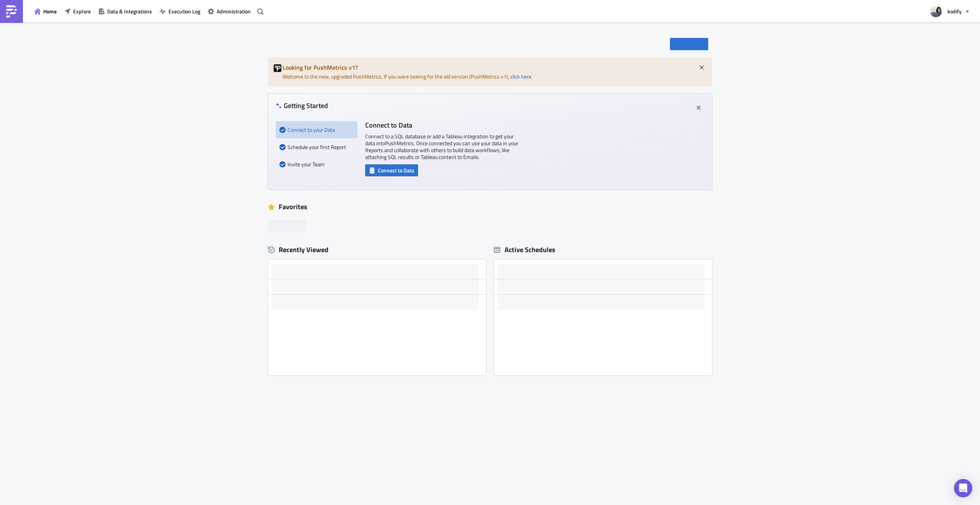 Image resolution: width=980 pixels, height=505 pixels. Describe the element at coordinates (442, 125) in the screenshot. I see `h4: Connect to Data` at that location.